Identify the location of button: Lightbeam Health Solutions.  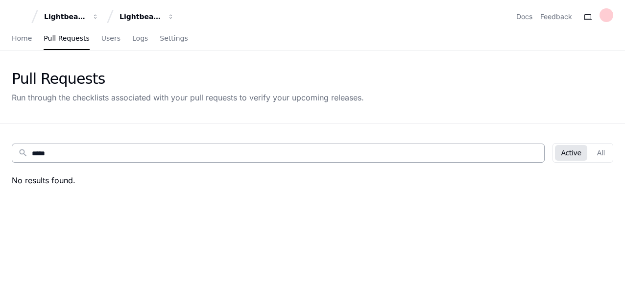
(147, 17).